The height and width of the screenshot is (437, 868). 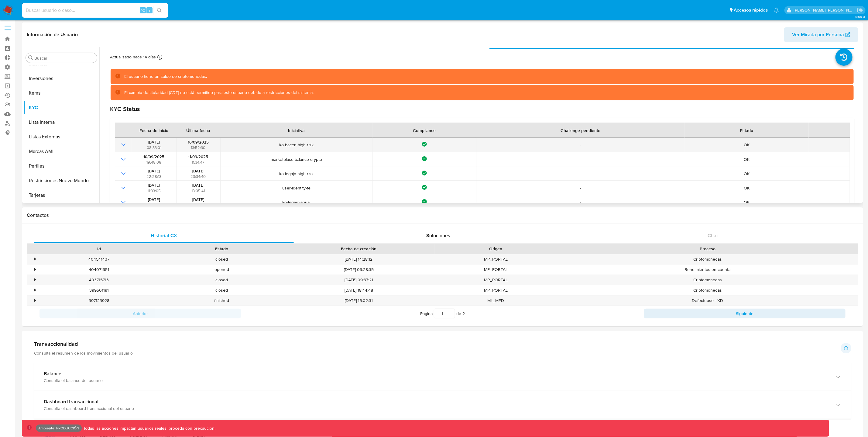 What do you see at coordinates (443, 215) in the screenshot?
I see `h1: Contactos` at bounding box center [443, 215].